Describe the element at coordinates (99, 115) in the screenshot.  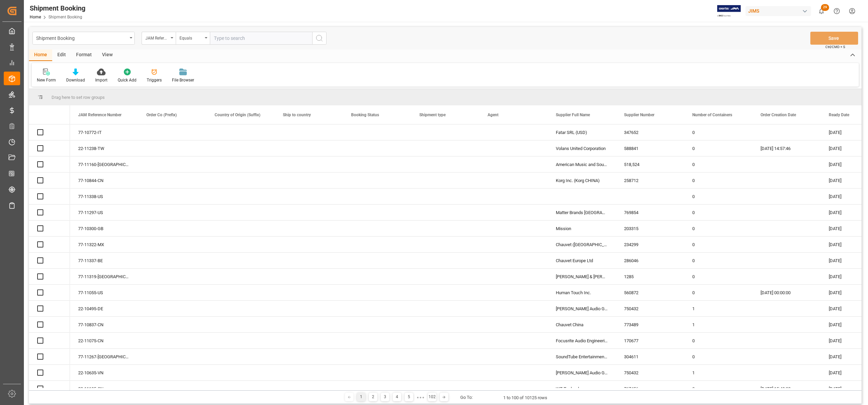
I see `span: JAM Reference Number` at that location.